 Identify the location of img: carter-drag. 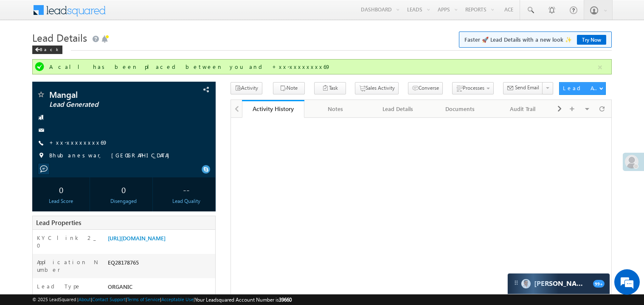
(516, 282).